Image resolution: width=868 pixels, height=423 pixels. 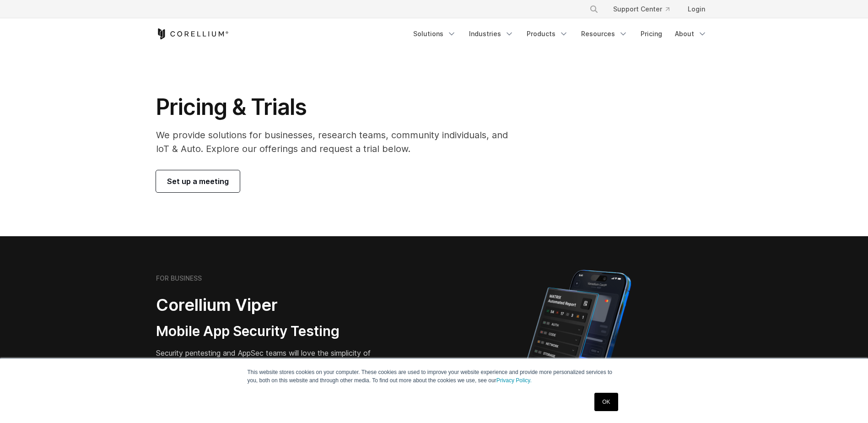 I want to click on button: Search, so click(x=594, y=9).